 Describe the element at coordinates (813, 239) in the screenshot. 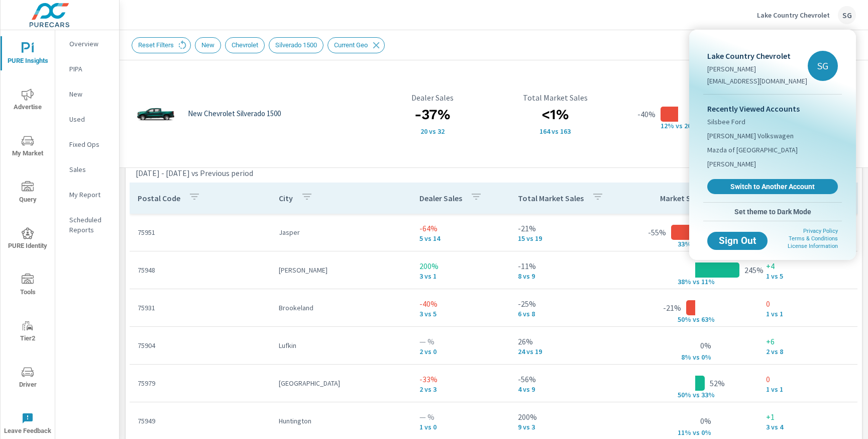

I see `a: Terms & Conditions` at that location.